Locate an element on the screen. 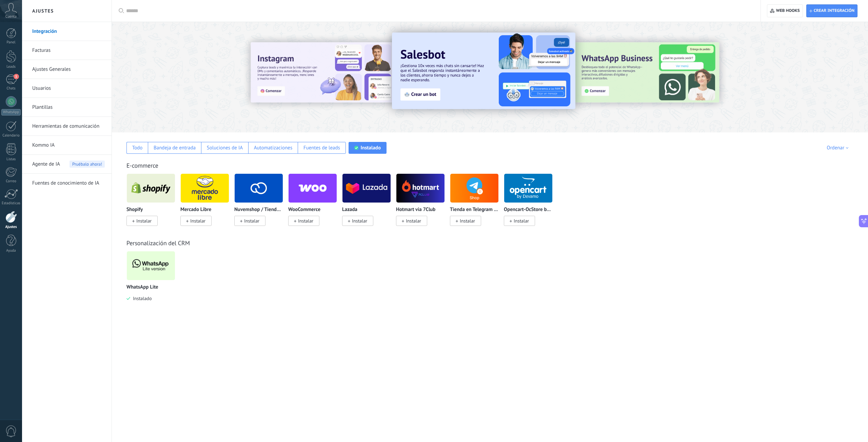 This screenshot has height=442, width=868. span: Agente de IA is located at coordinates (46, 164).